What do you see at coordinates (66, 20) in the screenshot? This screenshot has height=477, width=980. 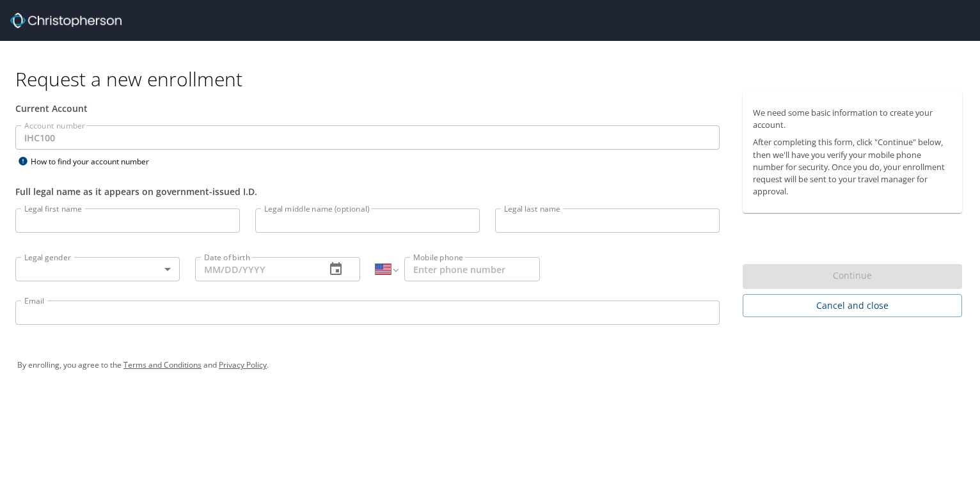 I see `img: cbt logo` at bounding box center [66, 20].